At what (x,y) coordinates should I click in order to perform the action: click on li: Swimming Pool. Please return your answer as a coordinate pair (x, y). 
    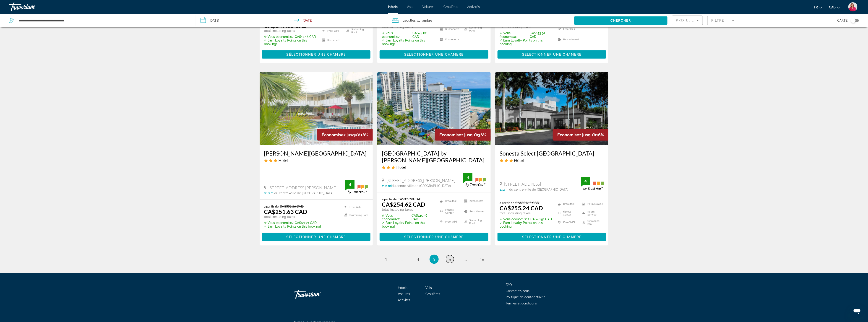
    Looking at the image, I should click on (356, 31).